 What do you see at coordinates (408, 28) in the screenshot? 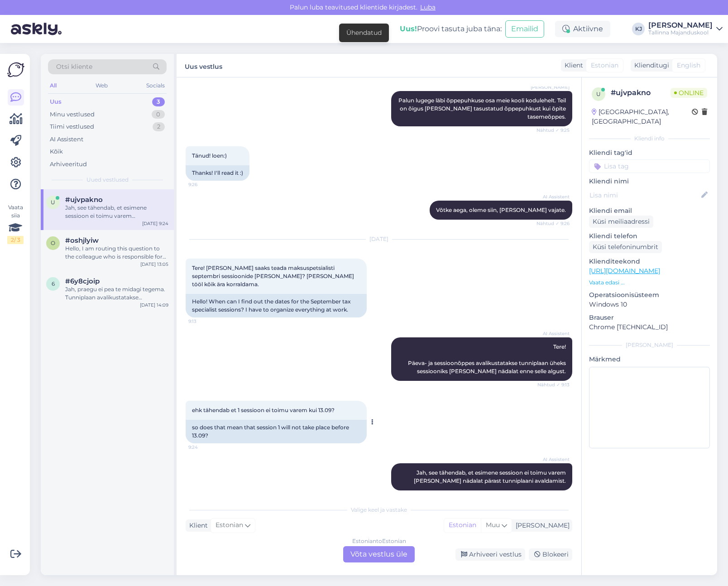
I see `b: Uus!` at bounding box center [408, 28].